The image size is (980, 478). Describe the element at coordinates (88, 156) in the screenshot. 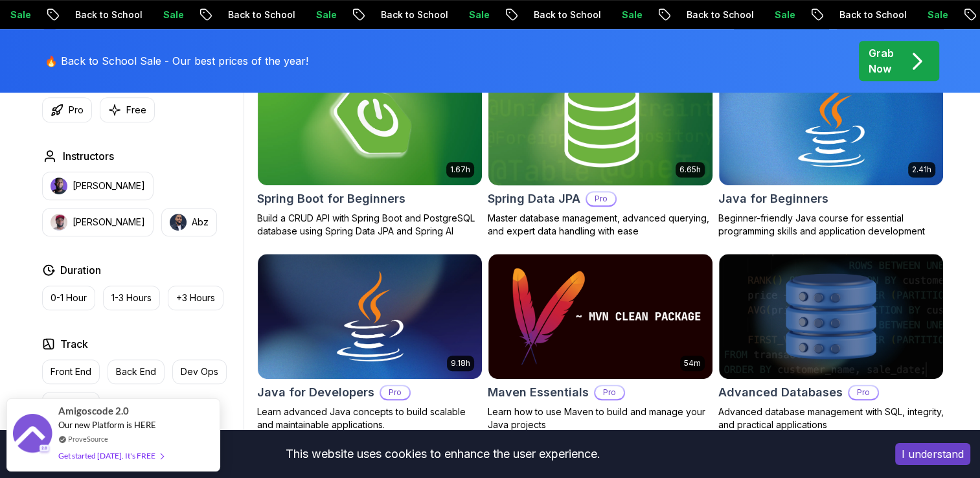

I see `h2: Instructors` at that location.